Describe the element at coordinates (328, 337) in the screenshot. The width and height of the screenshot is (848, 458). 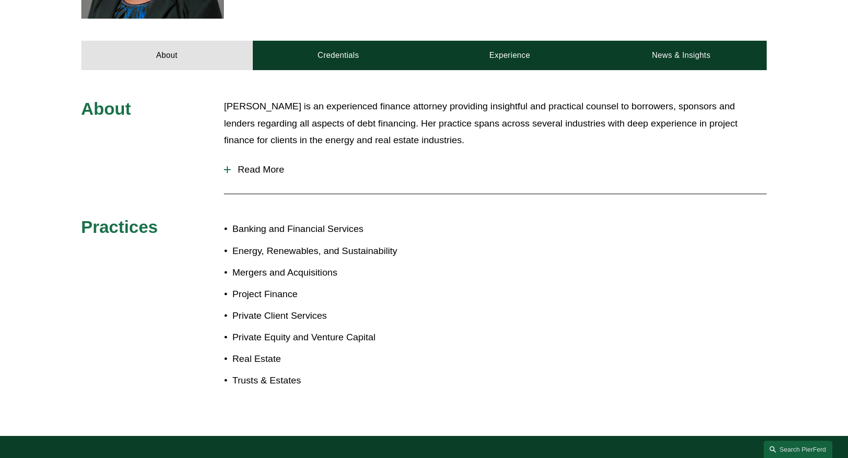
I see `p: Private Equity and Venture Capital` at that location.